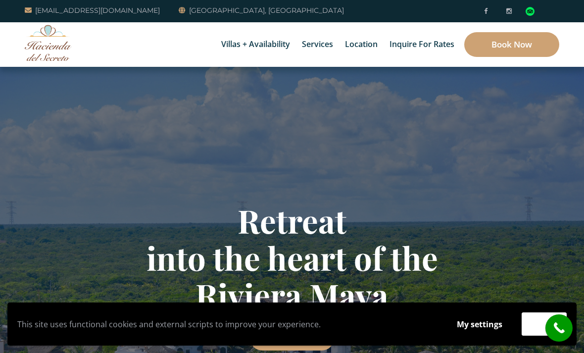  What do you see at coordinates (530, 11) in the screenshot?
I see `div: Read traveler reviews on Tripadvisor` at bounding box center [530, 11].